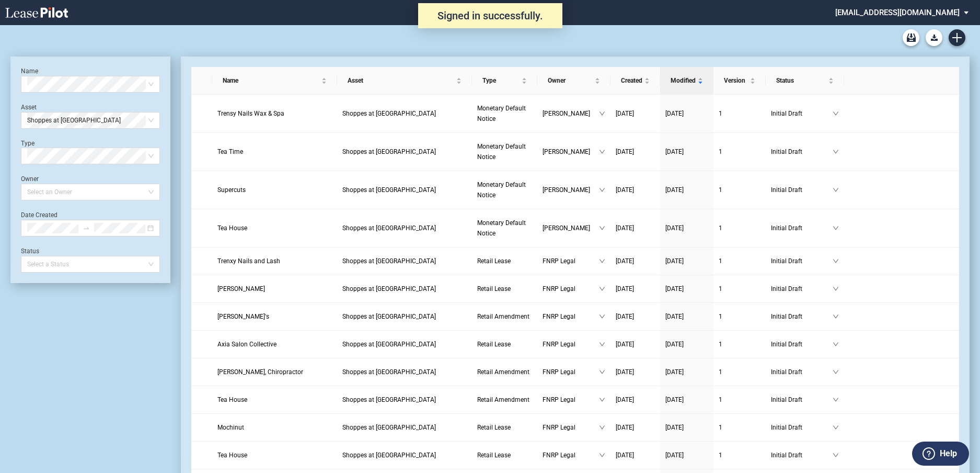  Describe the element at coordinates (912, 38) in the screenshot. I see `a: Archive` at that location.